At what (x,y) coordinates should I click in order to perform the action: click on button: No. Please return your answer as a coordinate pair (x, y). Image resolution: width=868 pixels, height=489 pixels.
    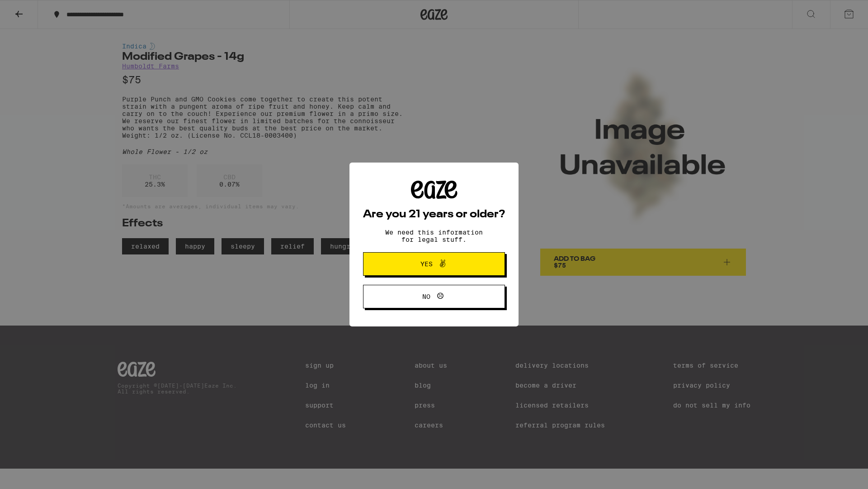
    Looking at the image, I should click on (434, 297).